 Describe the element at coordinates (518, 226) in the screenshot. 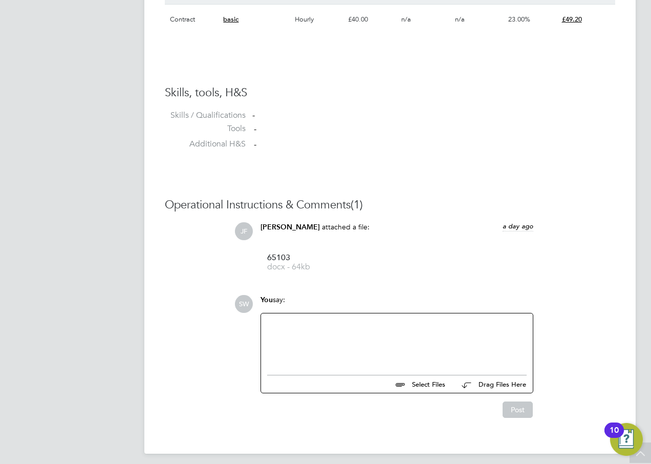

I see `span: a day ago` at that location.